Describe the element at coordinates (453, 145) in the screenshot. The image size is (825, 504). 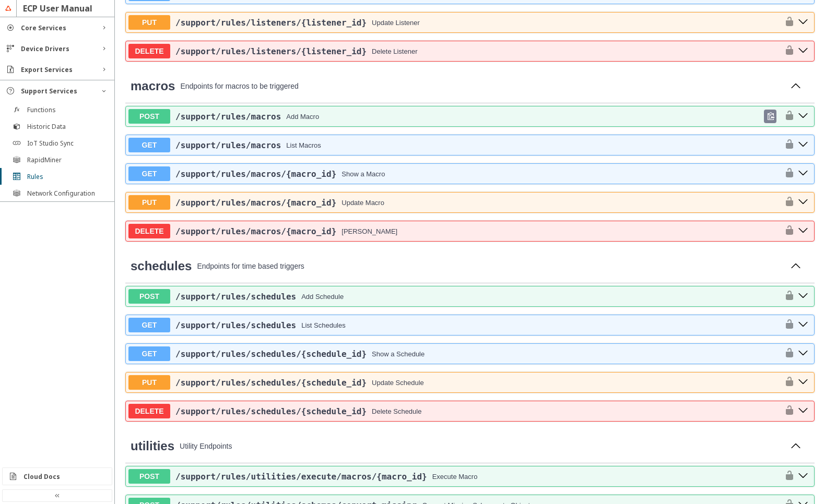
I see `button: GET/support/rules/macrosList Macros` at that location.